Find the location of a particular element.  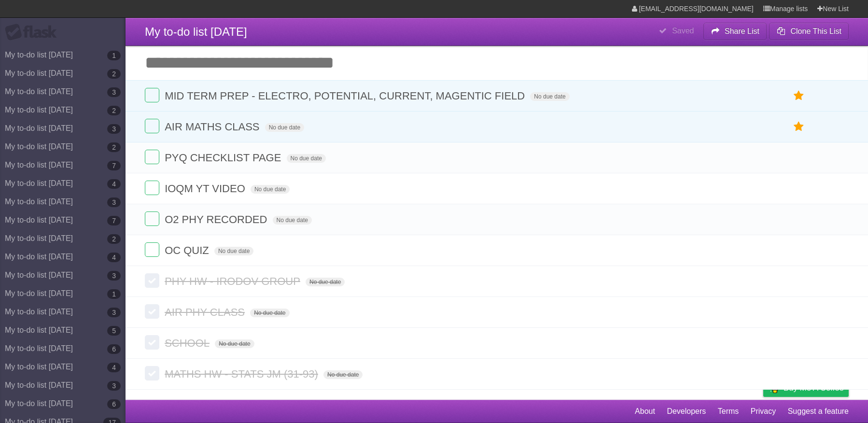

a: Developers is located at coordinates (686, 412).